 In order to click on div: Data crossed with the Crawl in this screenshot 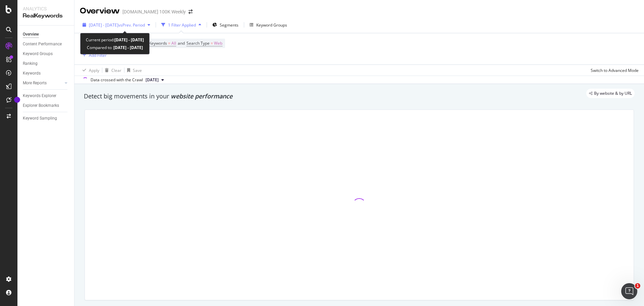, I will do `click(117, 80)`.